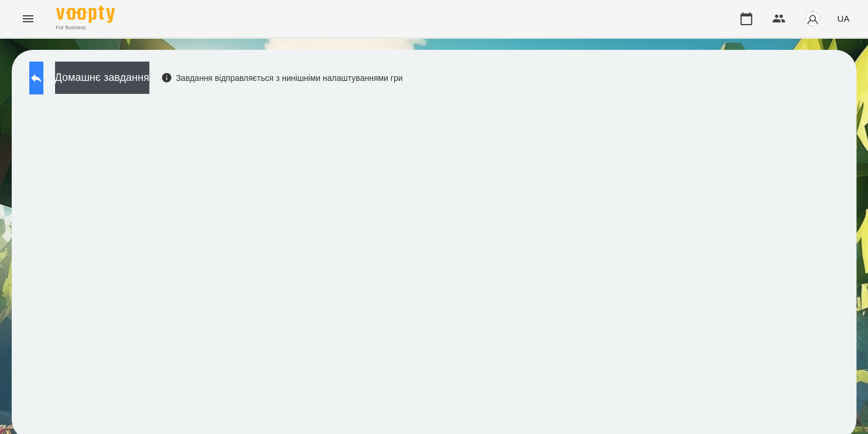 The height and width of the screenshot is (434, 868). What do you see at coordinates (102, 77) in the screenshot?
I see `button: Домашнє завдання` at bounding box center [102, 77].